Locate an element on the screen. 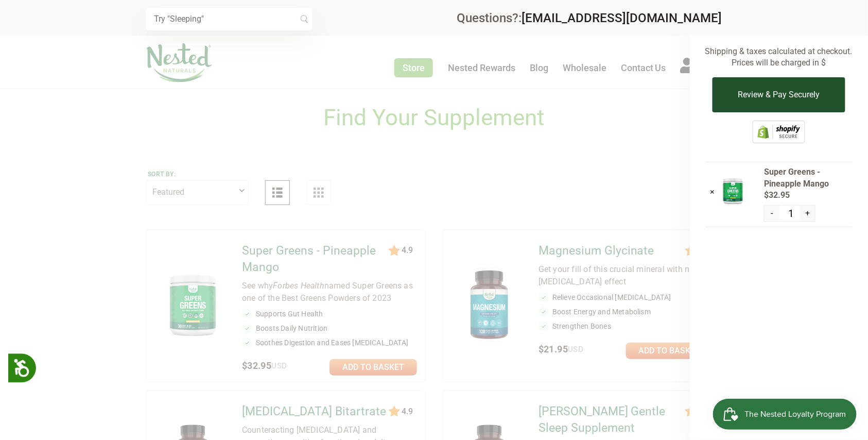  input: Try "Sleeping" is located at coordinates (229, 19).